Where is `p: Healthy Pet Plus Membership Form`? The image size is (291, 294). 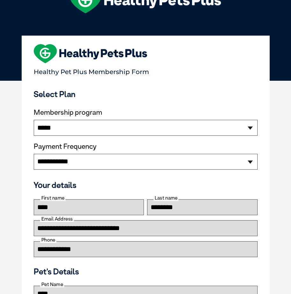 p: Healthy Pet Plus Membership Form is located at coordinates (145, 70).